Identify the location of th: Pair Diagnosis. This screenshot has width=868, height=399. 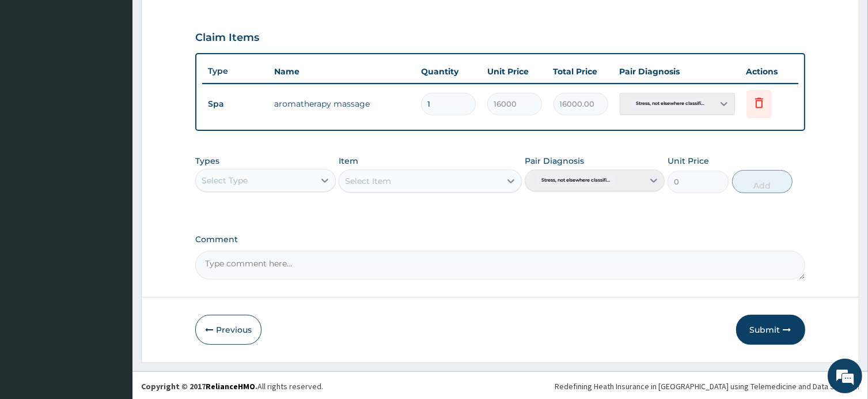
(677, 71).